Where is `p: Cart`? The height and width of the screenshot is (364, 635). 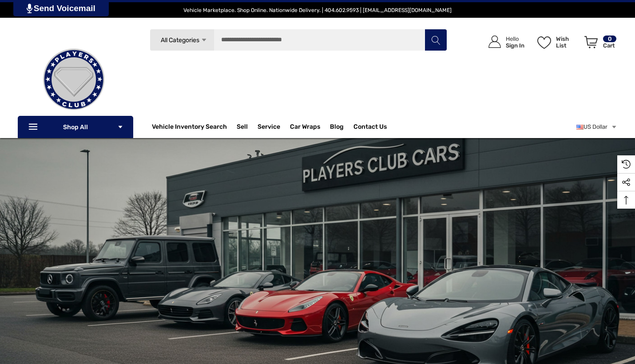 p: Cart is located at coordinates (609, 45).